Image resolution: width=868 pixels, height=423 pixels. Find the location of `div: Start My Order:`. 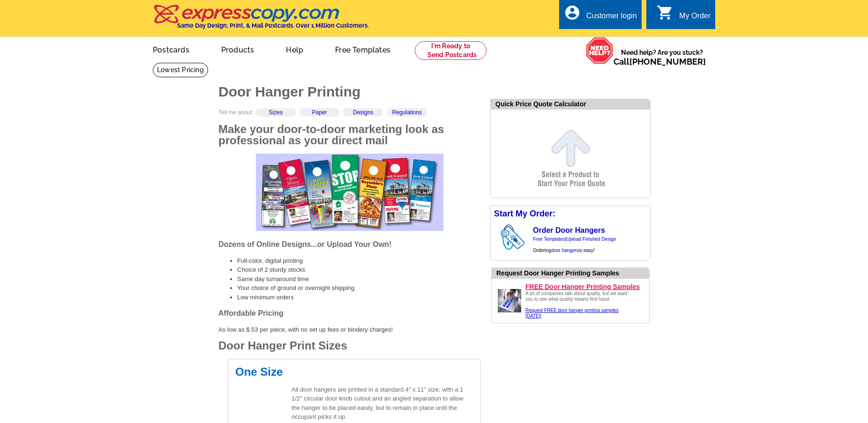

div: Start My Order: is located at coordinates (570, 214).